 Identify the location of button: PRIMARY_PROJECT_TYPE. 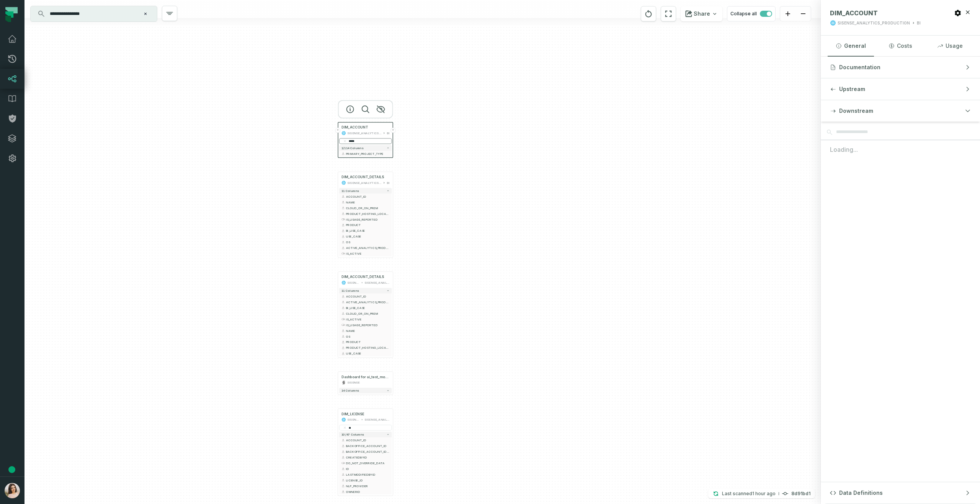
(365, 153).